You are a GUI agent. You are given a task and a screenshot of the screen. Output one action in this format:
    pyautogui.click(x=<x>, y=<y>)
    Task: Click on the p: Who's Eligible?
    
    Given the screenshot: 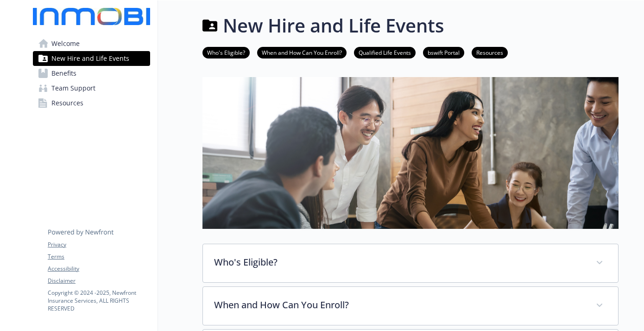 What is the action you would take?
    pyautogui.click(x=400, y=262)
    